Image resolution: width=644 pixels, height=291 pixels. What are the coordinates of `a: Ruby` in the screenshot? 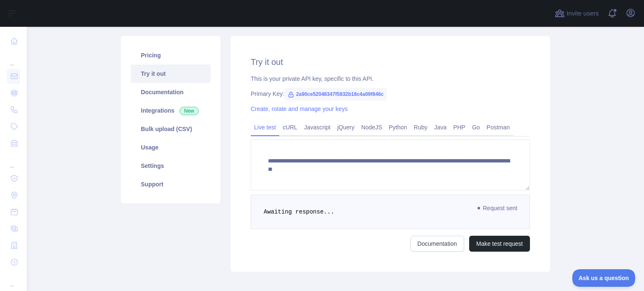 It's located at (421, 127).